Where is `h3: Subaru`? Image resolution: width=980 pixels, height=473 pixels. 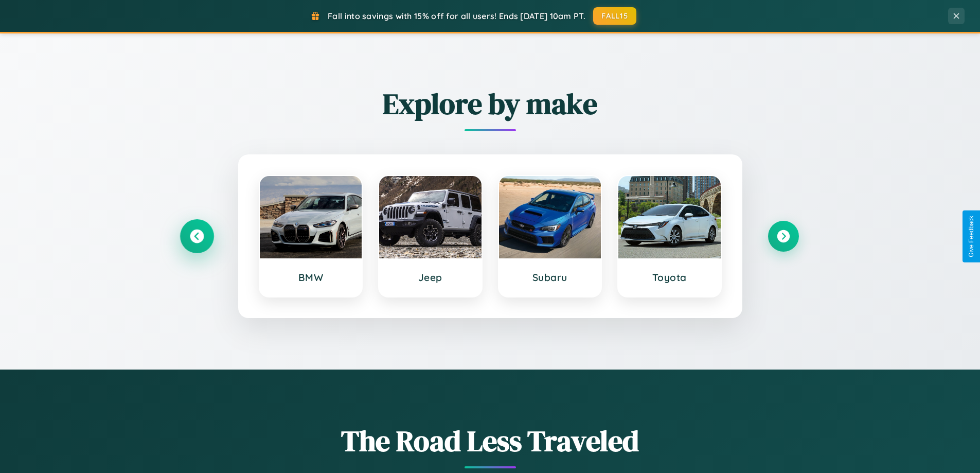 h3: Subaru is located at coordinates (550, 277).